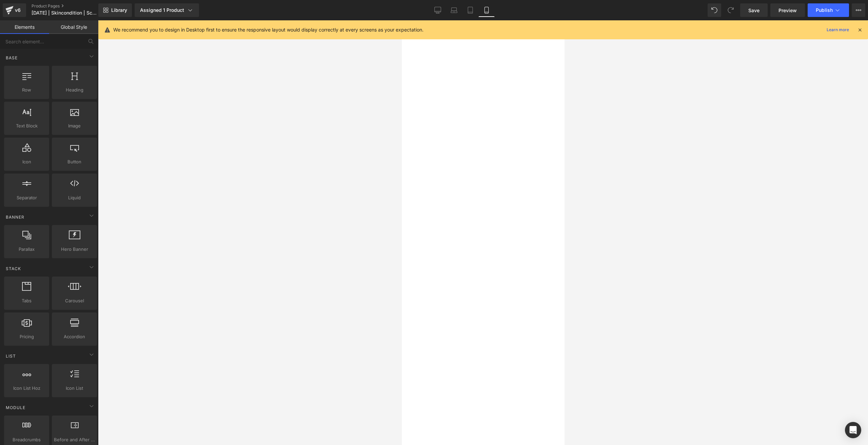  What do you see at coordinates (27, 198) in the screenshot?
I see `span: Separator` at bounding box center [27, 198].